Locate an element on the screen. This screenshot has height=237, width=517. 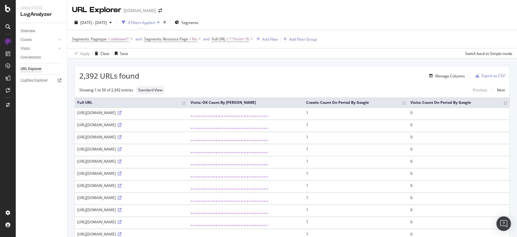
div: Add Filter is located at coordinates (270, 39).